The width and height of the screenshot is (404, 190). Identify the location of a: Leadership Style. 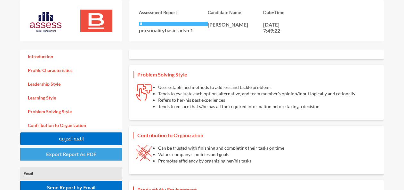
(71, 84).